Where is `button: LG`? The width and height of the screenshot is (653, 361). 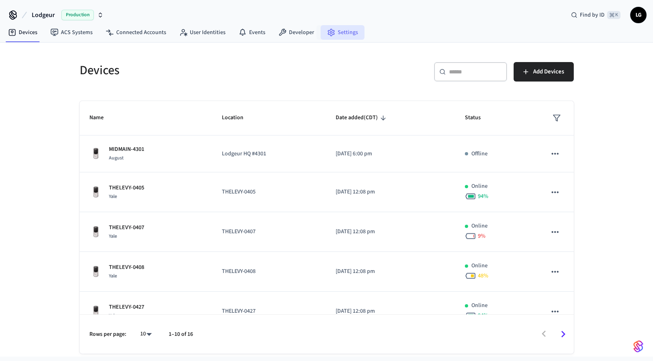
button: LG is located at coordinates (638, 15).